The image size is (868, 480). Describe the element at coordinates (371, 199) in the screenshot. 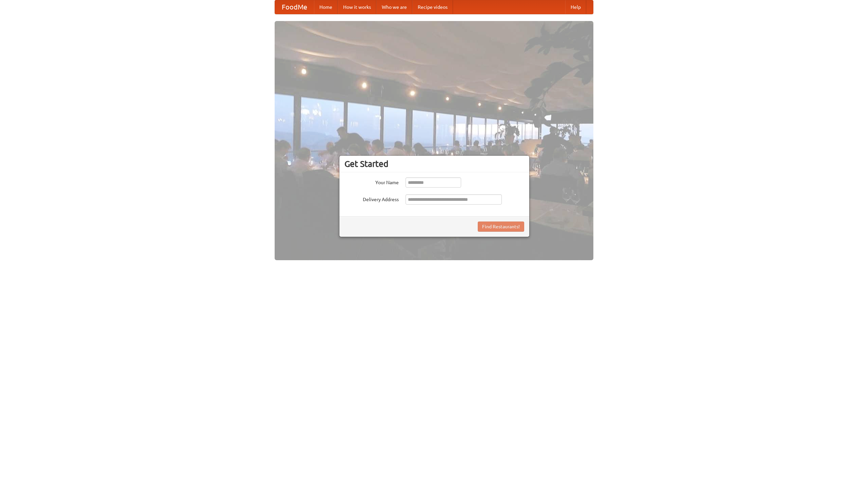

I see `label: Delivery Address` at that location.